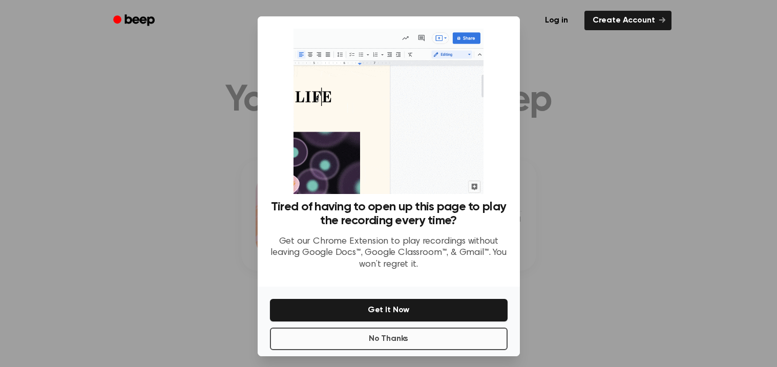 The height and width of the screenshot is (367, 777). I want to click on h3: Tired of having to open up this page to play the recording every time?, so click(389, 214).